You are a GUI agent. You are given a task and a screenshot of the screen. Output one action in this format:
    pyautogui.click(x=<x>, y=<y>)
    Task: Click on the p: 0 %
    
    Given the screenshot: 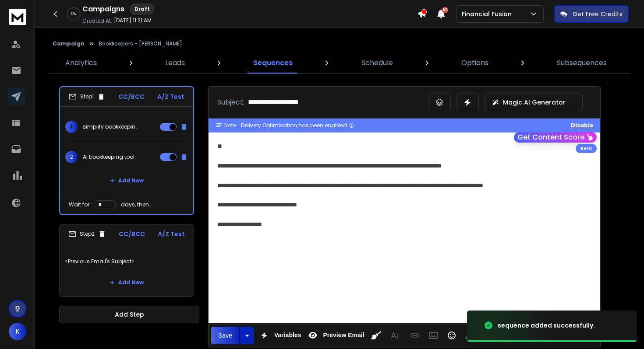 What is the action you would take?
    pyautogui.click(x=74, y=14)
    